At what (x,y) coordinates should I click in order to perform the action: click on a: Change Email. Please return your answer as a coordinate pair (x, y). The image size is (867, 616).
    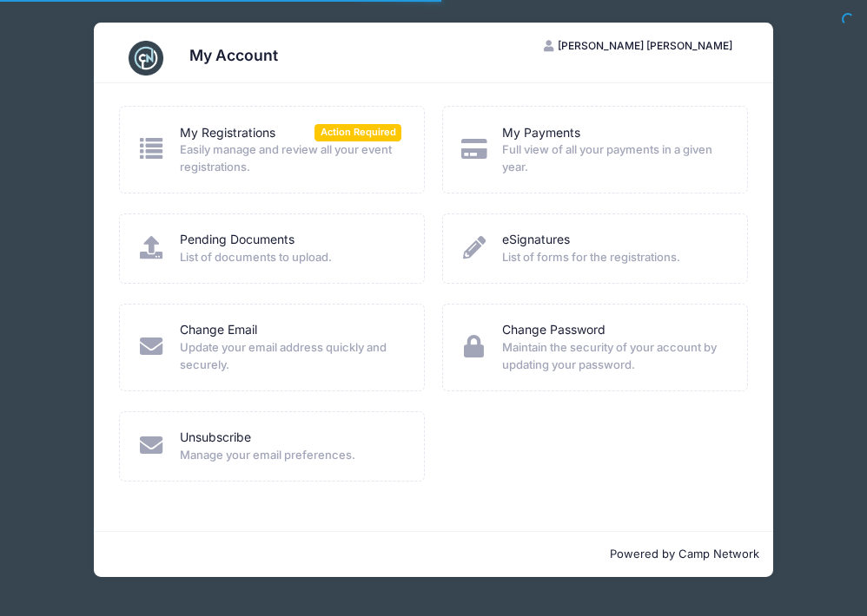
    Looking at the image, I should click on (218, 330).